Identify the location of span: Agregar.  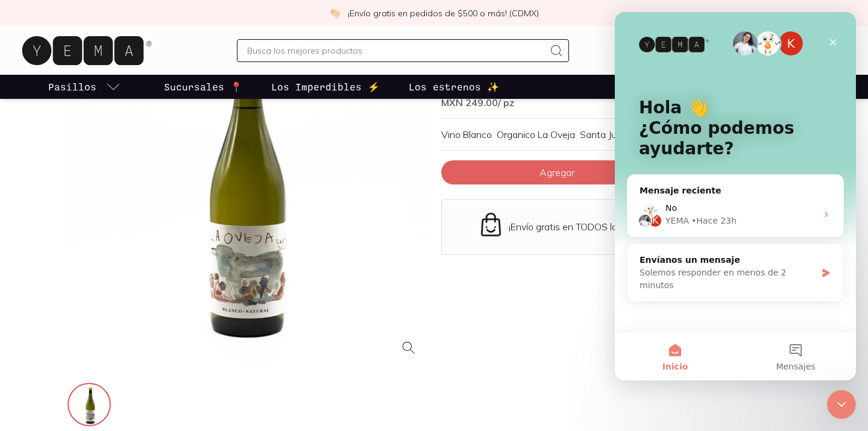
(557, 172).